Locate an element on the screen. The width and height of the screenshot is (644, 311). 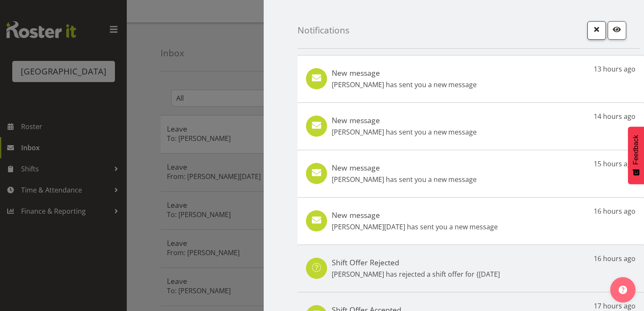
p: 17 hours ago is located at coordinates (615, 306).